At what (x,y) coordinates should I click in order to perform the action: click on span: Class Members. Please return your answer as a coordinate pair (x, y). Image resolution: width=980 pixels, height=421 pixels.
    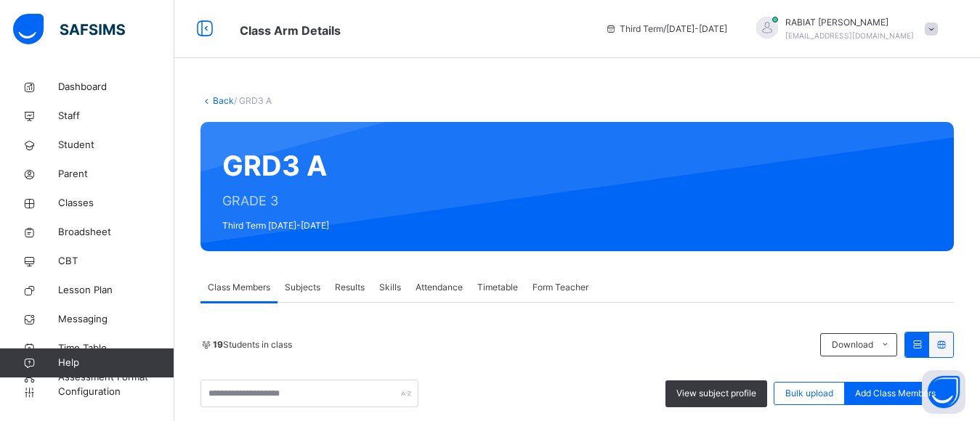
    Looking at the image, I should click on (239, 287).